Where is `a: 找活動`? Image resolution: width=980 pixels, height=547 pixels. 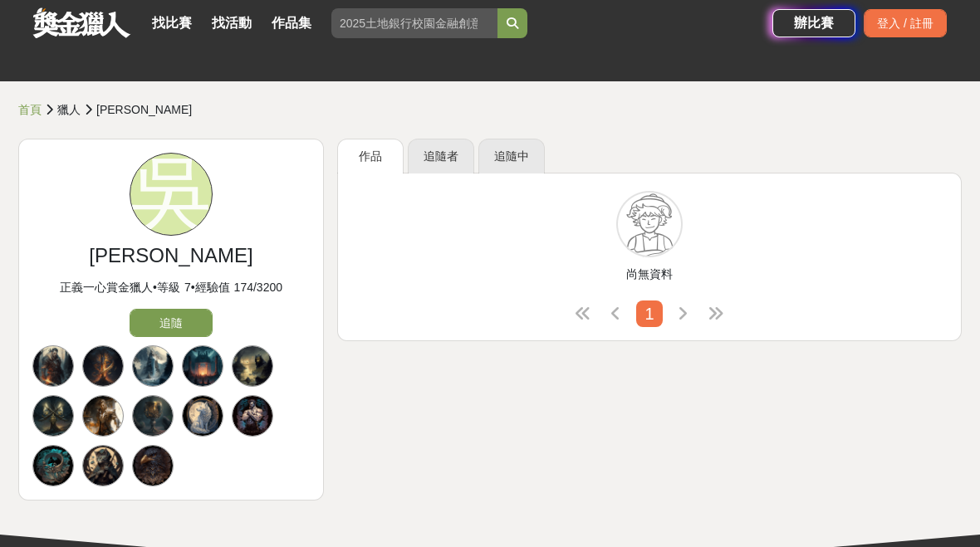 a: 找活動 is located at coordinates (232, 23).